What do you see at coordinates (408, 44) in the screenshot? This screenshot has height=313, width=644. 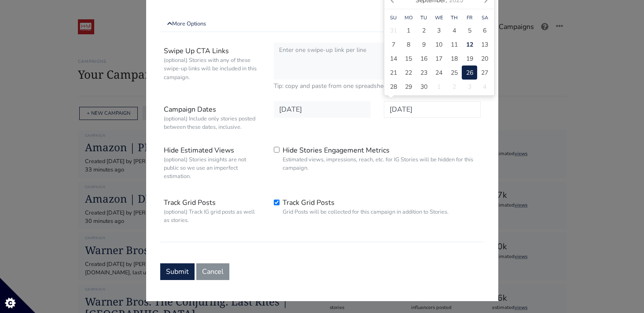 I see `span: 8` at bounding box center [408, 44].